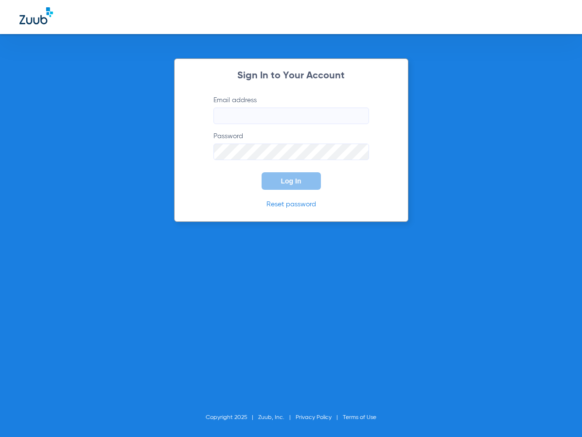 Image resolution: width=582 pixels, height=437 pixels. I want to click on li: Zuub, Inc., so click(277, 417).